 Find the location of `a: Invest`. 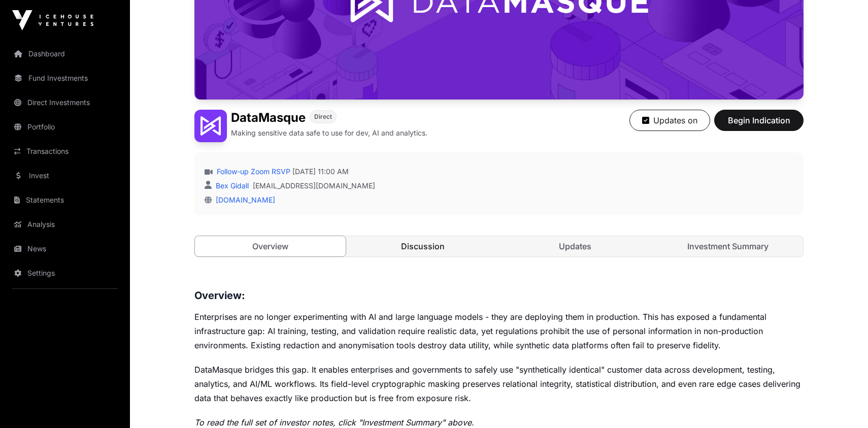

a: Invest is located at coordinates (65, 176).